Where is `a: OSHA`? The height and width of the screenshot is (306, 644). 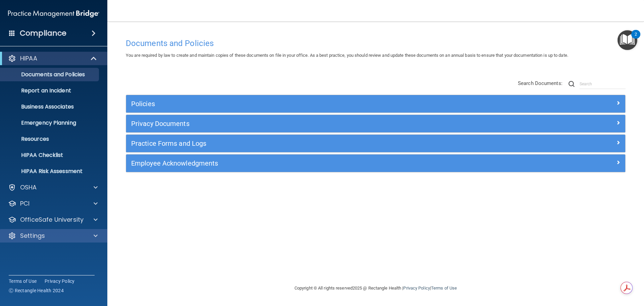 a: OSHA is located at coordinates (53, 187).